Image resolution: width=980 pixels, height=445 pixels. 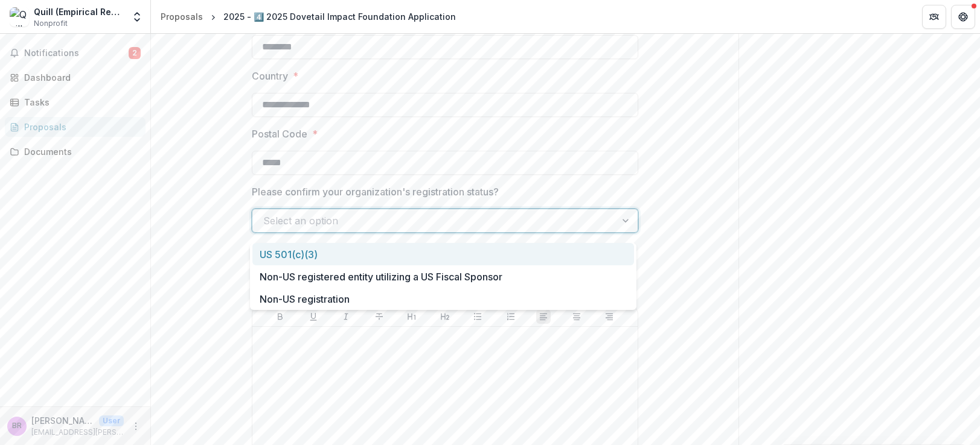 I want to click on p: Postal Code, so click(x=279, y=134).